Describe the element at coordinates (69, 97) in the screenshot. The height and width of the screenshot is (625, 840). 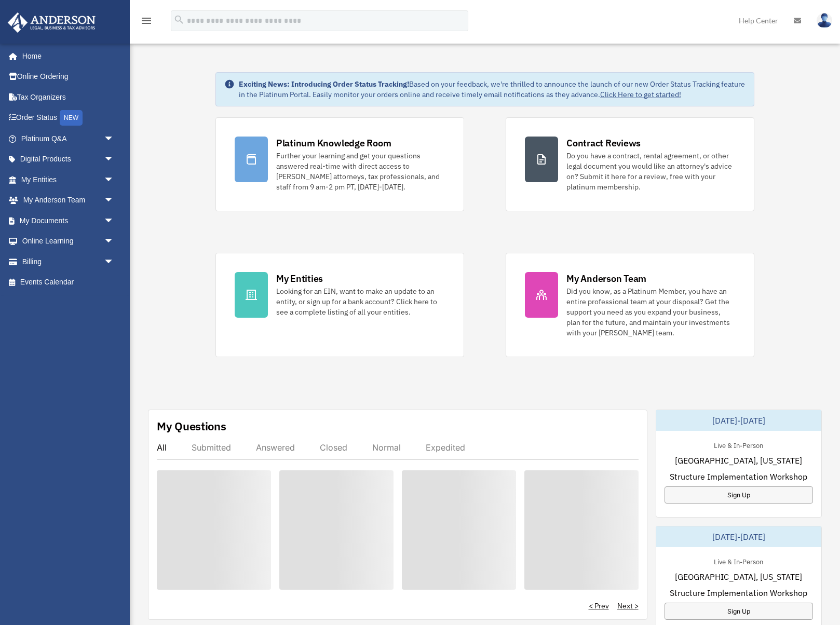
I see `a: Tax Organizers` at that location.